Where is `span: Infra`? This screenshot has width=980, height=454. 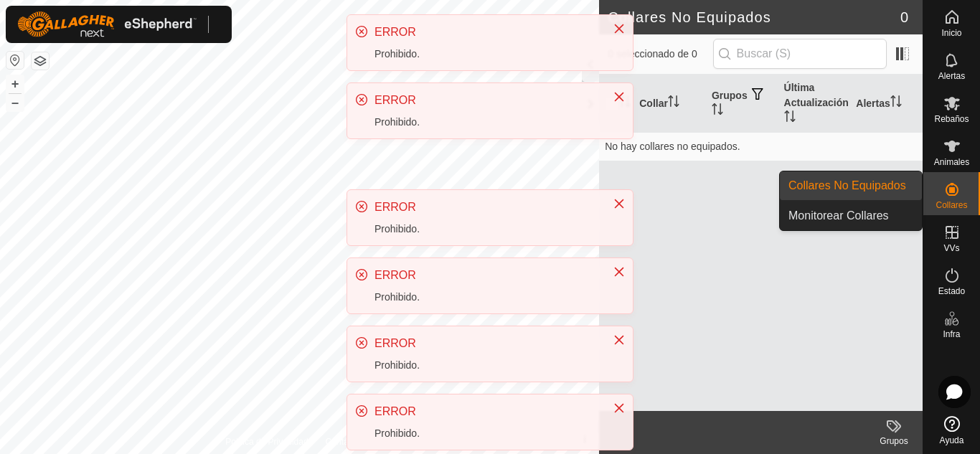
span: Infra is located at coordinates (952, 334).